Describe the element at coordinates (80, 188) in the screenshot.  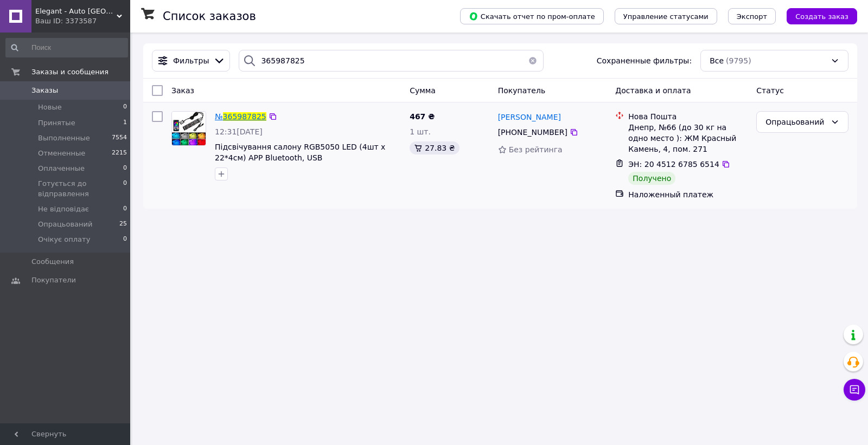
I see `span: Готується до відправлення` at that location.